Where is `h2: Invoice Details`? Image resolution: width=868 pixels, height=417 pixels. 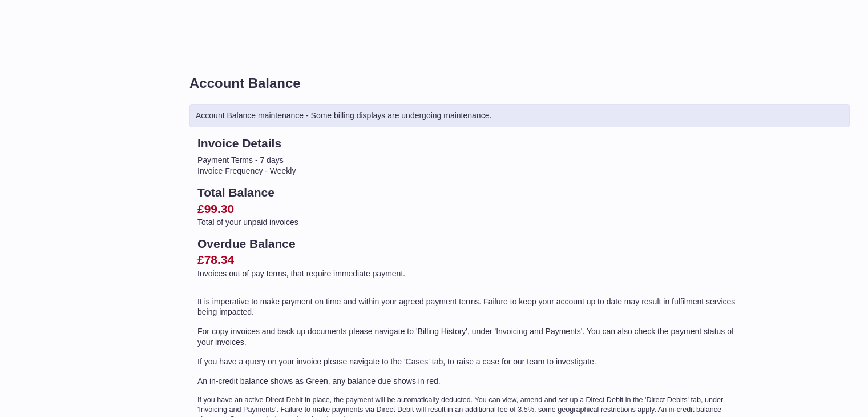 h2: Invoice Details is located at coordinates (469, 143).